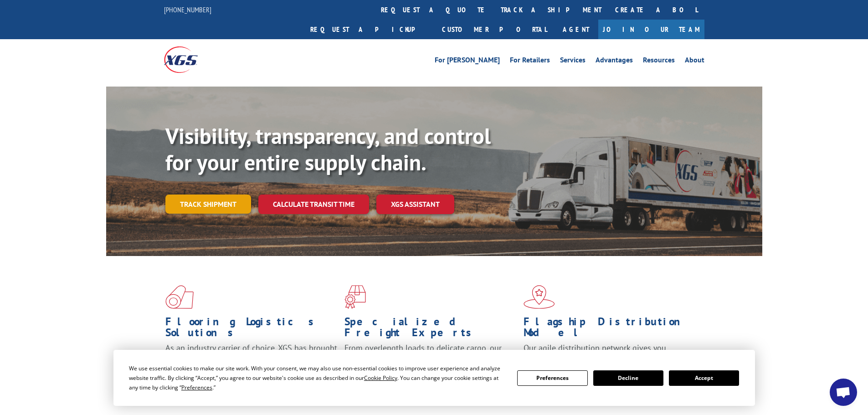 The width and height of the screenshot is (868, 415). What do you see at coordinates (530, 62) in the screenshot?
I see `a: For Retailers` at bounding box center [530, 62].